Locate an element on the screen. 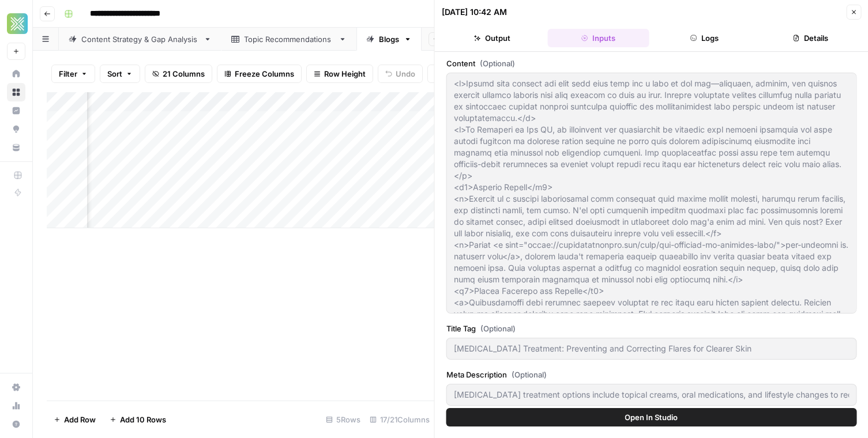 The width and height of the screenshot is (868, 438). button: Inputs is located at coordinates (598, 38).